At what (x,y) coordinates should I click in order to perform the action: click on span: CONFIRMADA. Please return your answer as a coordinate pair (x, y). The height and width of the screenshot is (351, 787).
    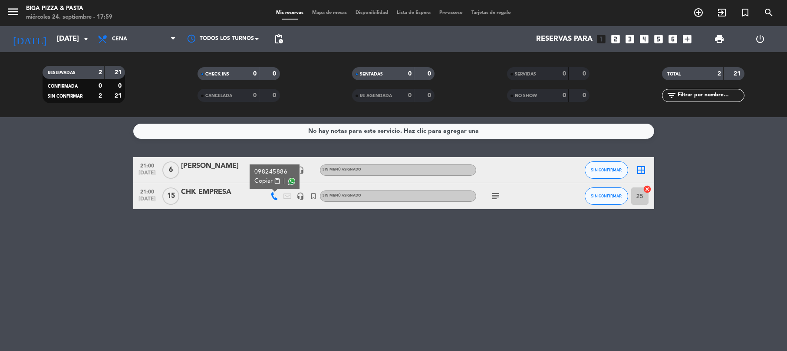
    Looking at the image, I should click on (63, 86).